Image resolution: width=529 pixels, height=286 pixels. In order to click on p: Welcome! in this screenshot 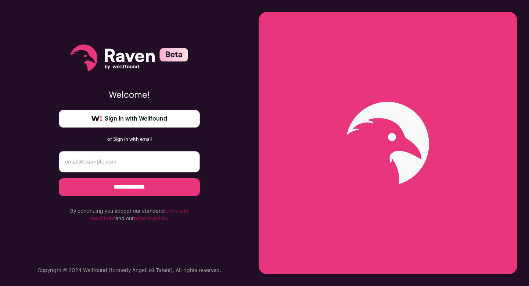, I will do `click(129, 95)`.